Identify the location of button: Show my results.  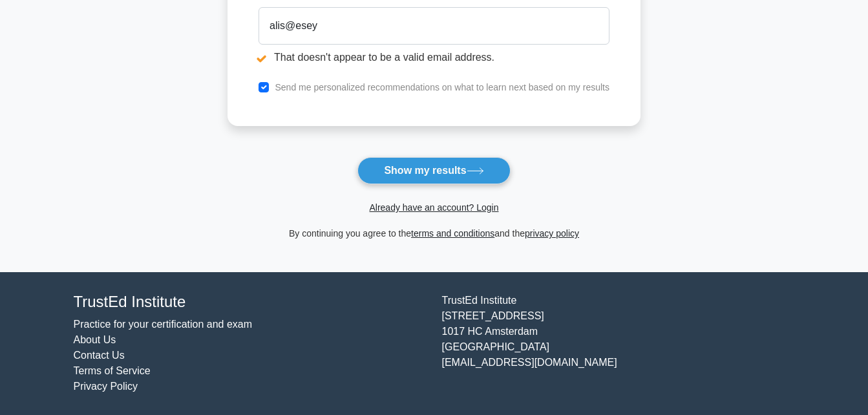
(434, 171).